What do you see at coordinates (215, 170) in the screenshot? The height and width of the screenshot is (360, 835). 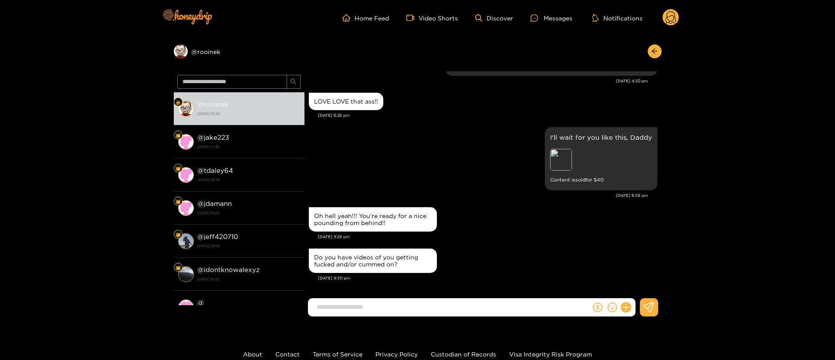 I see `strong: @ tdaley64` at bounding box center [215, 170].